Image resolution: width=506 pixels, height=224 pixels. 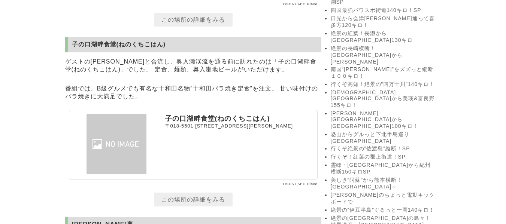 I want to click on a: 四国最強パワスポ街道140キロ！SP, so click(x=383, y=10).